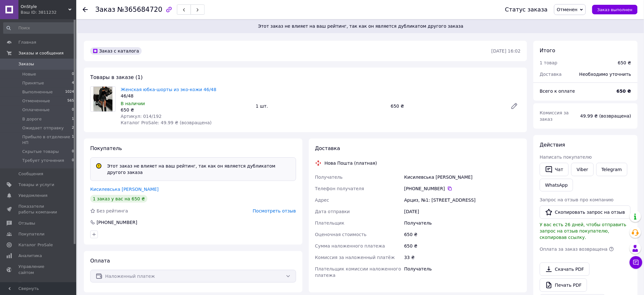  Describe the element at coordinates (73, 128) in the screenshot. I see `span: 2` at that location.